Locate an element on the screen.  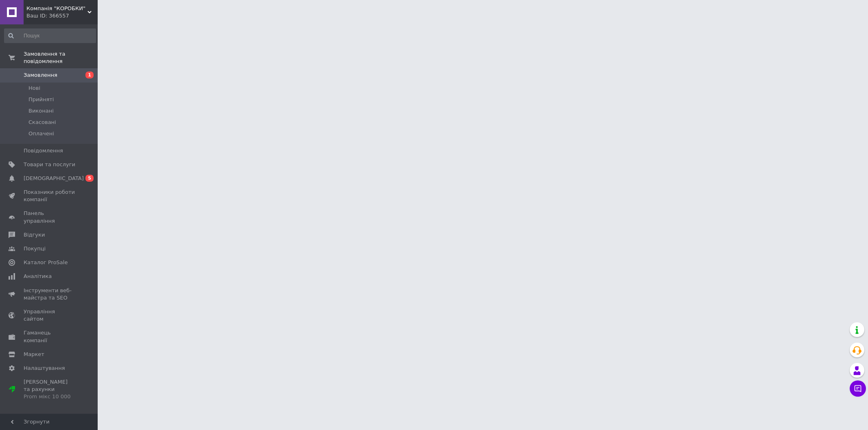
span: Замовлення та повідомлення is located at coordinates (61, 58).